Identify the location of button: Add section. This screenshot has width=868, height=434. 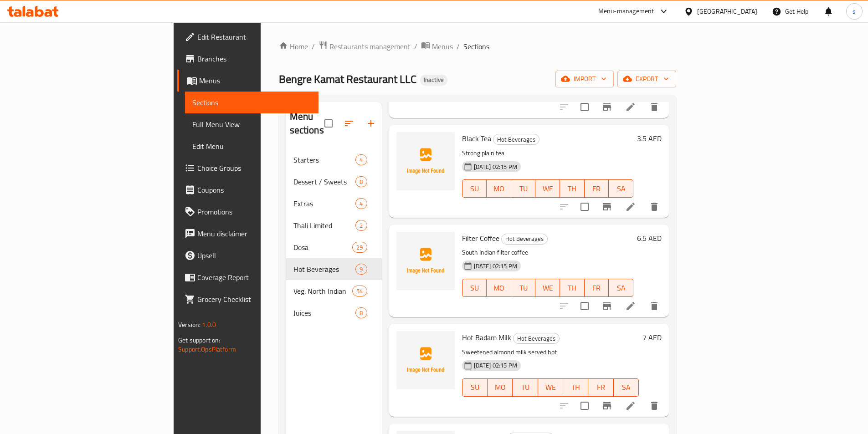
(371, 123).